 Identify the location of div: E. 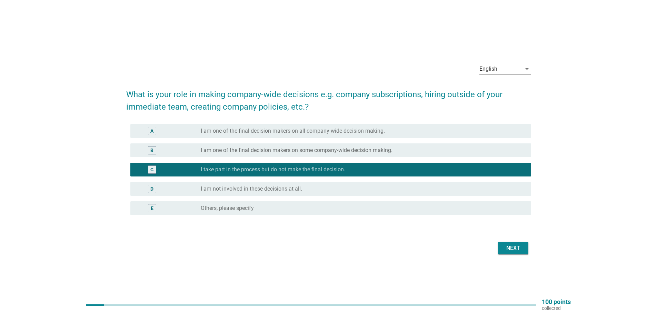
(152, 208).